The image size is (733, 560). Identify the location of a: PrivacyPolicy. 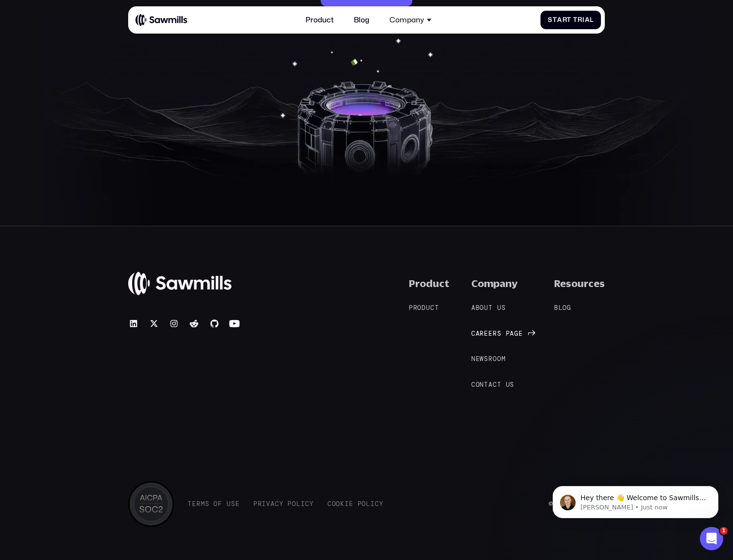
(284, 505).